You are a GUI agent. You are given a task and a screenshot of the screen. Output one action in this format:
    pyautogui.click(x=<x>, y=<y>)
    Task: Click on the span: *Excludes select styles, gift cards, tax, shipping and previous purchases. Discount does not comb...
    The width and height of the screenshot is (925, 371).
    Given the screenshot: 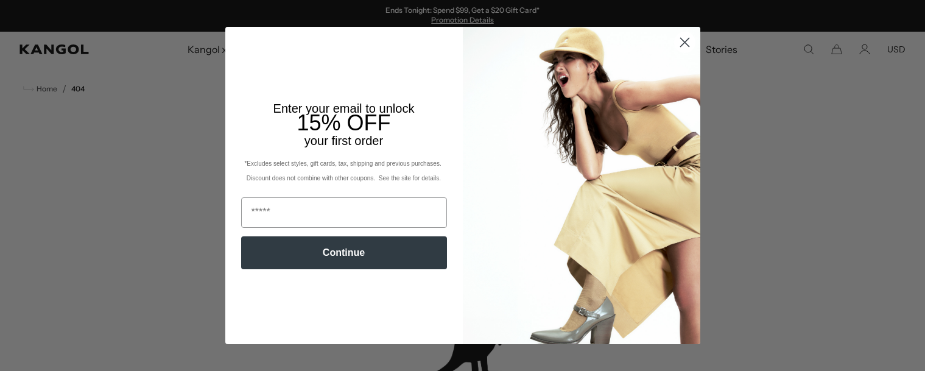 What is the action you would take?
    pyautogui.click(x=344, y=171)
    